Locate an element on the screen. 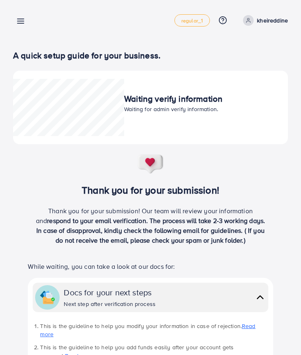  span: regular_1 is located at coordinates (192, 20).